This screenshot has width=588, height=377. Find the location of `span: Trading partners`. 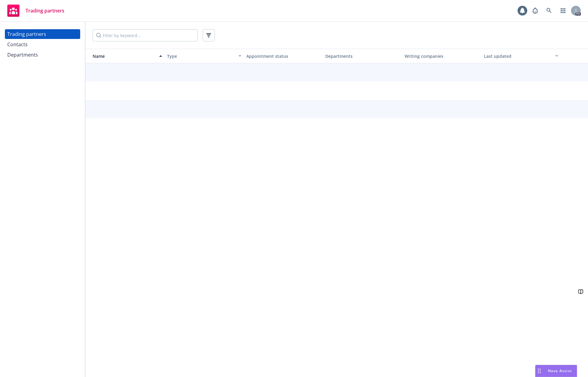

span: Trading partners is located at coordinates (45, 11).